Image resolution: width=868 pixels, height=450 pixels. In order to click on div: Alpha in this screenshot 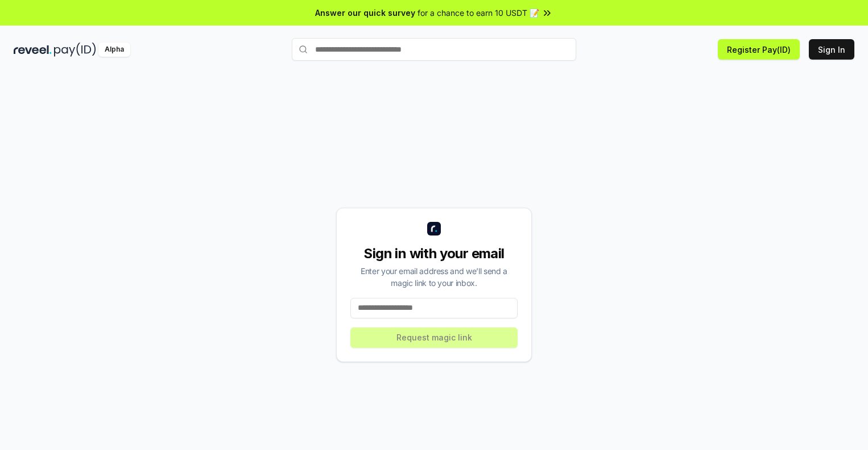, I will do `click(114, 49)`.